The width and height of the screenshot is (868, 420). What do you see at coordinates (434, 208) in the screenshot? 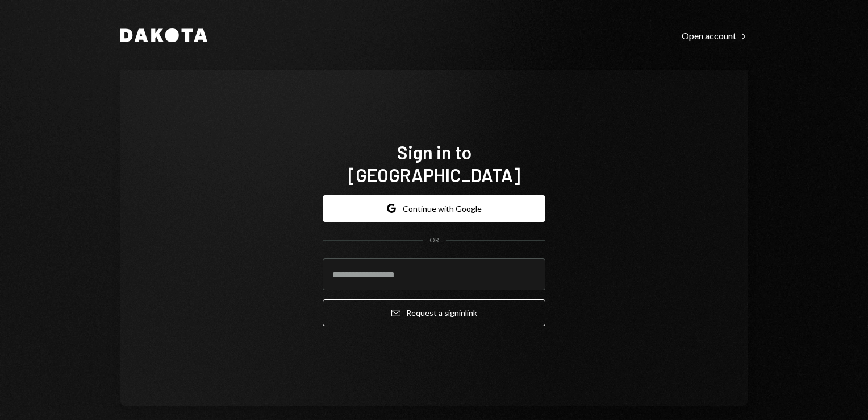
I see `button: Continue with Google` at bounding box center [434, 208].